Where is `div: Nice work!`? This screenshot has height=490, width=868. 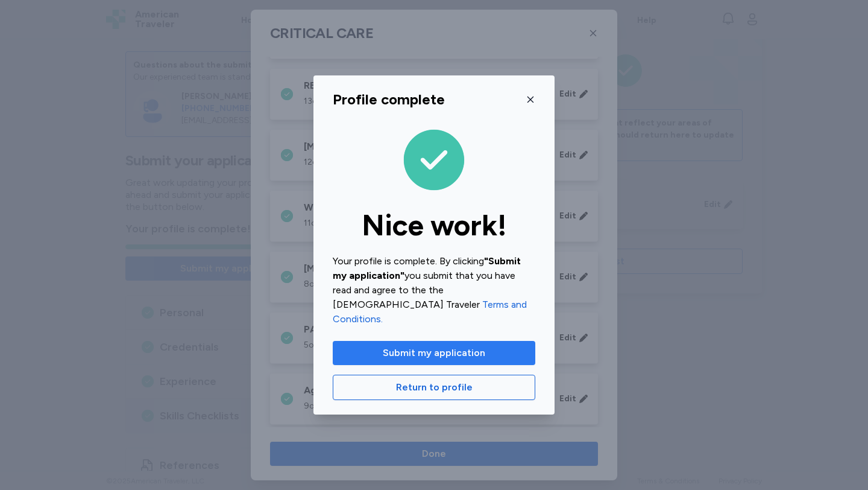 div: Nice work! is located at coordinates (434, 225).